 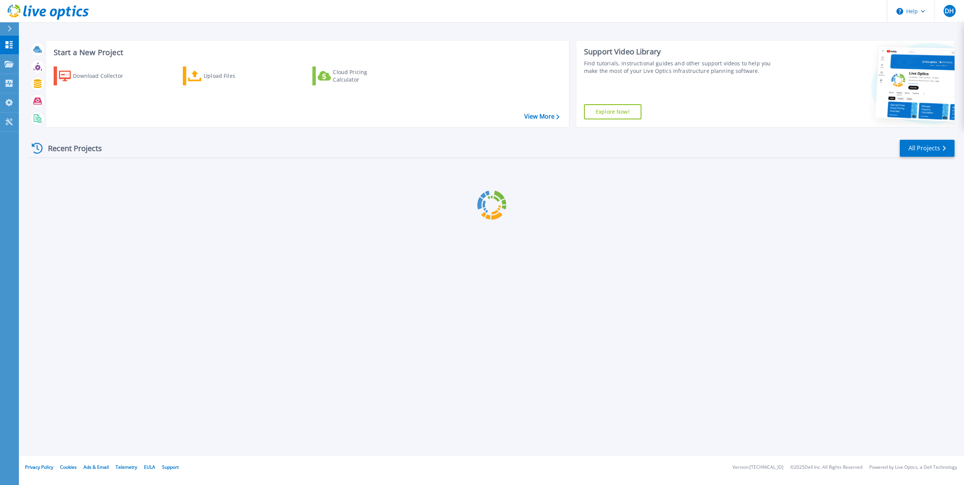 I want to click on li: © 2025 Dell Inc. All Rights Reserved, so click(x=826, y=467).